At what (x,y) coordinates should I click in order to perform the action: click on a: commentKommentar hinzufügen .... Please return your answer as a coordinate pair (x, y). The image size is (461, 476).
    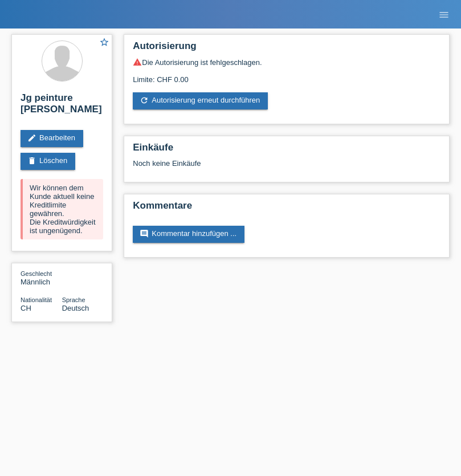
    Looking at the image, I should click on (189, 234).